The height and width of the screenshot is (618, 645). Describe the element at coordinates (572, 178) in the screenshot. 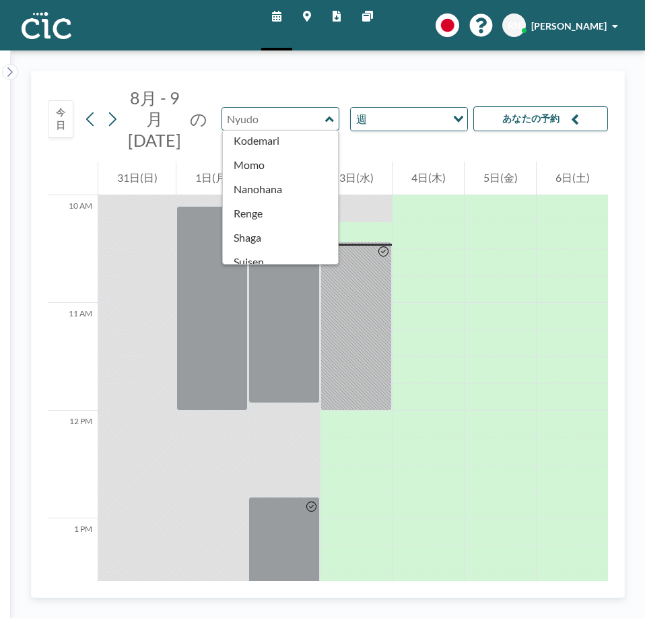

I see `div: 6日(土)` at that location.